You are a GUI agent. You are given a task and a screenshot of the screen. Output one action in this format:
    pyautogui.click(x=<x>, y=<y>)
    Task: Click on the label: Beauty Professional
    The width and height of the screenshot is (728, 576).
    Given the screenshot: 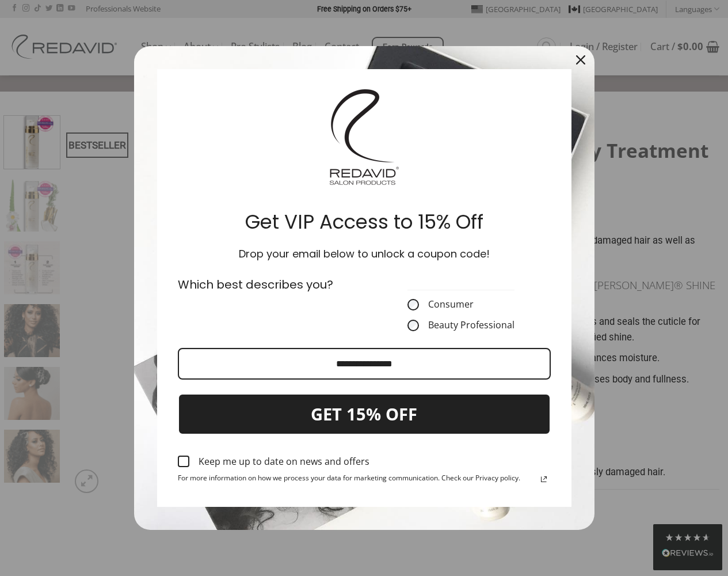 What is the action you would take?
    pyautogui.click(x=461, y=325)
    